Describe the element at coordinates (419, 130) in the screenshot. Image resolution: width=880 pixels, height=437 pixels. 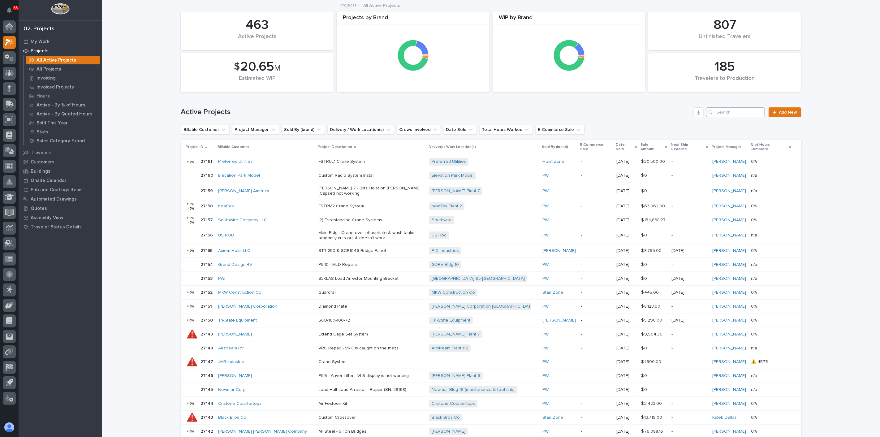
I see `button: Crews Involved` at that location.